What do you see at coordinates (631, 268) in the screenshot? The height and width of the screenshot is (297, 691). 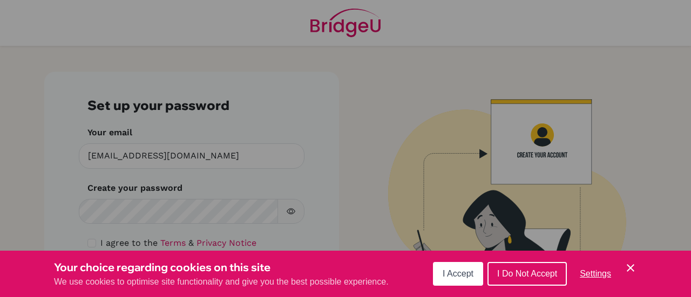 I see `button: Save and close` at bounding box center [631, 268].